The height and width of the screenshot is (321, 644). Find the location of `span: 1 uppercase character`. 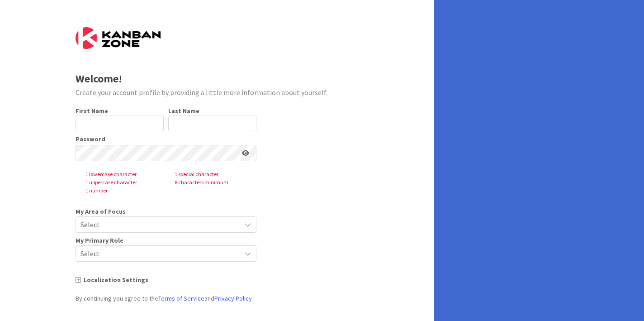

span: 1 uppercase character is located at coordinates (123, 182).